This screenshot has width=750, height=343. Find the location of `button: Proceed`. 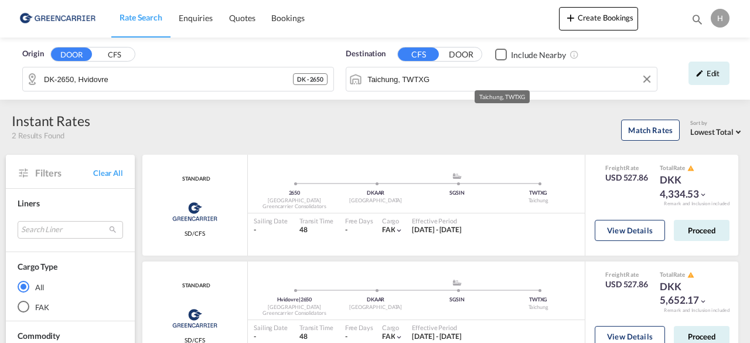

button: Proceed is located at coordinates (702, 230).